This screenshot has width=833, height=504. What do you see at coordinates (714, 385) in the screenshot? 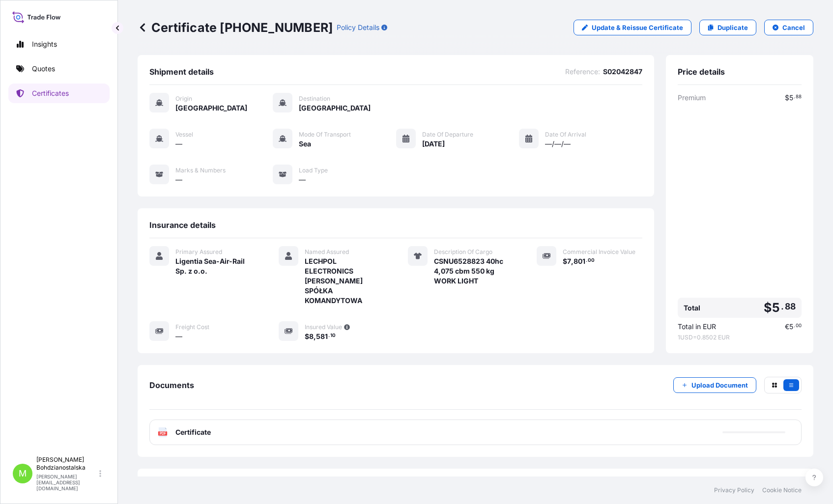
I see `button: Upload Document` at bounding box center [714, 385].